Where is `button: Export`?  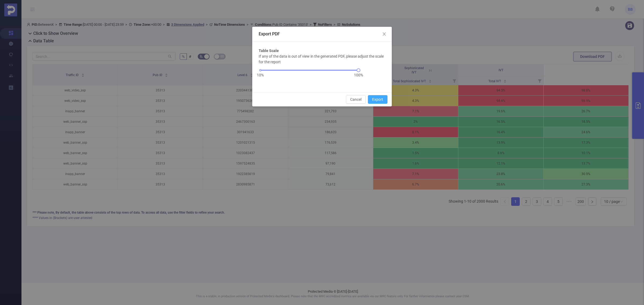 button: Export is located at coordinates (378, 99).